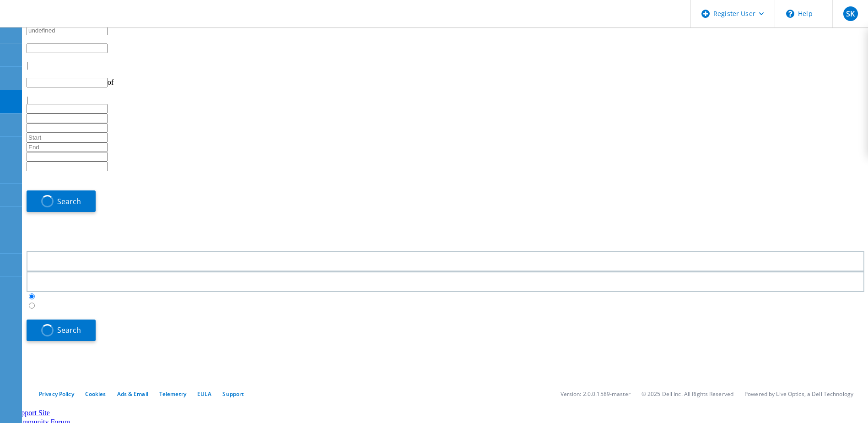 This screenshot has height=423, width=868. I want to click on a: Cookies, so click(96, 394).